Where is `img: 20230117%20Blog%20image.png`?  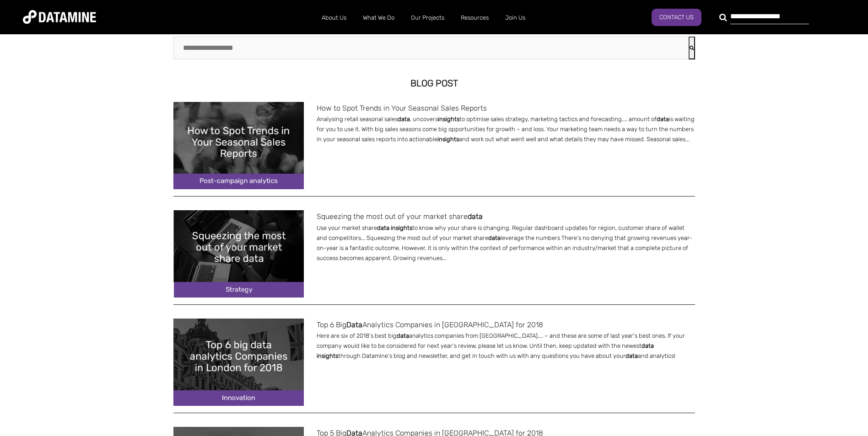
img: 20230117%20Blog%20image.png is located at coordinates (238, 145).